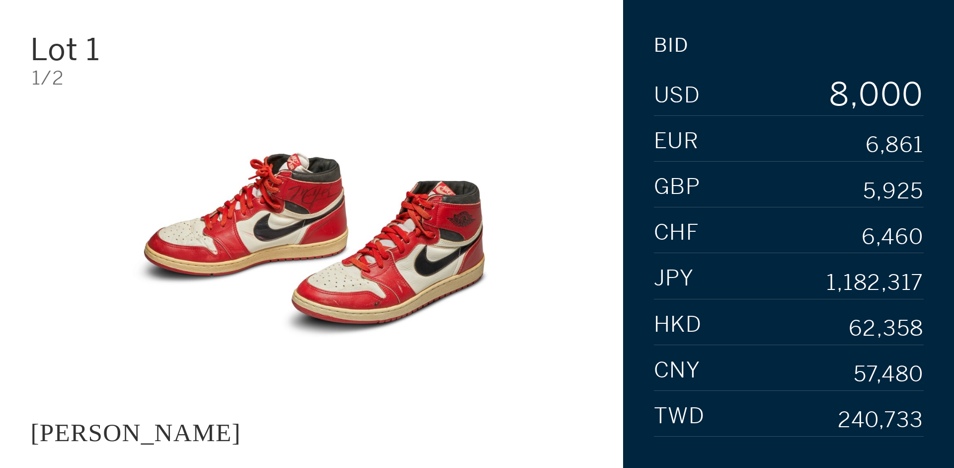 The image size is (954, 468). What do you see at coordinates (881, 420) in the screenshot?
I see `div: 240,733` at bounding box center [881, 420].